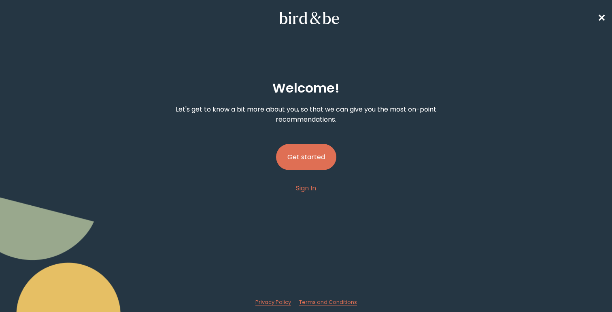 This screenshot has height=312, width=612. Describe the element at coordinates (306, 115) in the screenshot. I see `p: Let's get to know a bit more about you, so that we can give you the most on-point recommendations.` at that location.